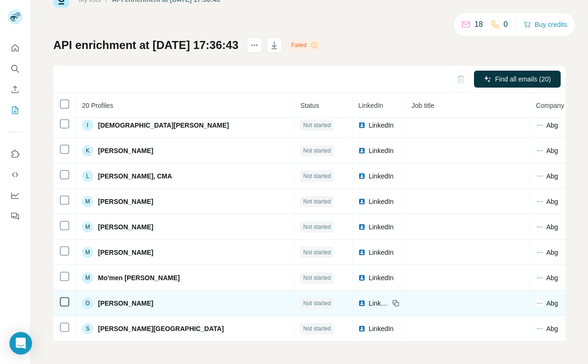 This screenshot has width=588, height=364. I want to click on span: Status, so click(309, 106).